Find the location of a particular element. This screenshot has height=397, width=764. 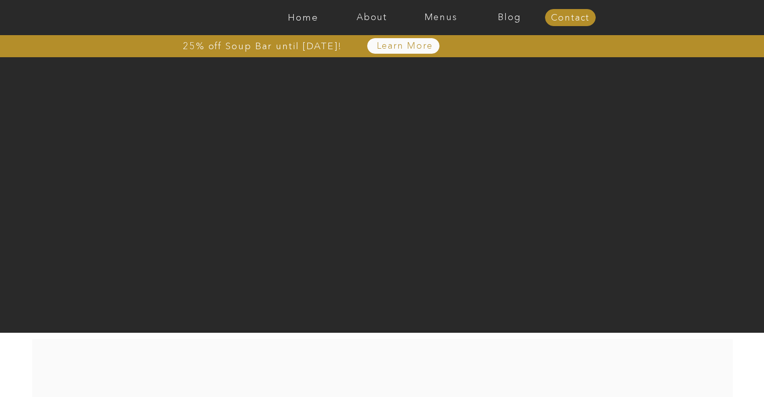

a: Home is located at coordinates (303, 18).